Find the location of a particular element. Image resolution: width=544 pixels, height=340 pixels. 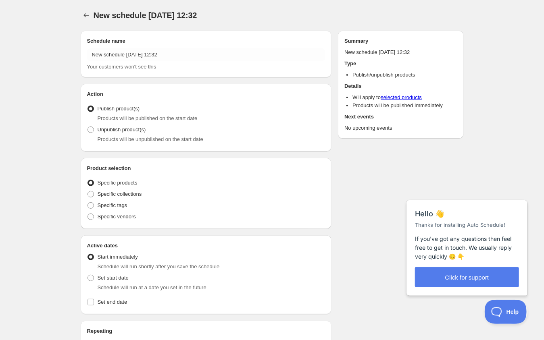

span: Schedule will run shortly after you save the schedule is located at coordinates (158, 266).